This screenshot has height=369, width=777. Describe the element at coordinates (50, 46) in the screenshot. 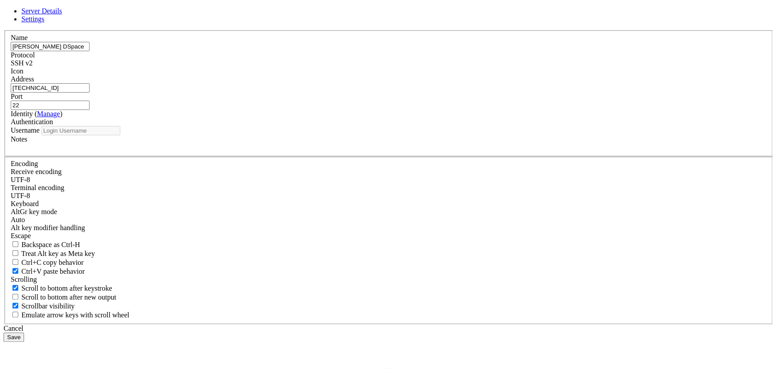

I see `input: Server Name` at that location.